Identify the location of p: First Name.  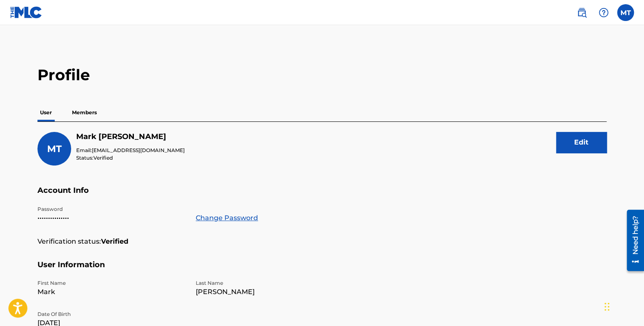
(112, 283).